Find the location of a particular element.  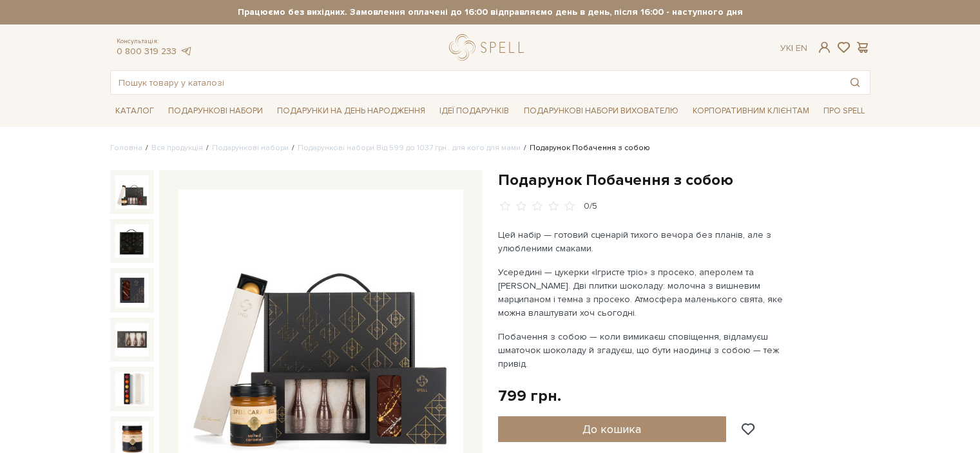

span: Консультація: is located at coordinates (154, 41).